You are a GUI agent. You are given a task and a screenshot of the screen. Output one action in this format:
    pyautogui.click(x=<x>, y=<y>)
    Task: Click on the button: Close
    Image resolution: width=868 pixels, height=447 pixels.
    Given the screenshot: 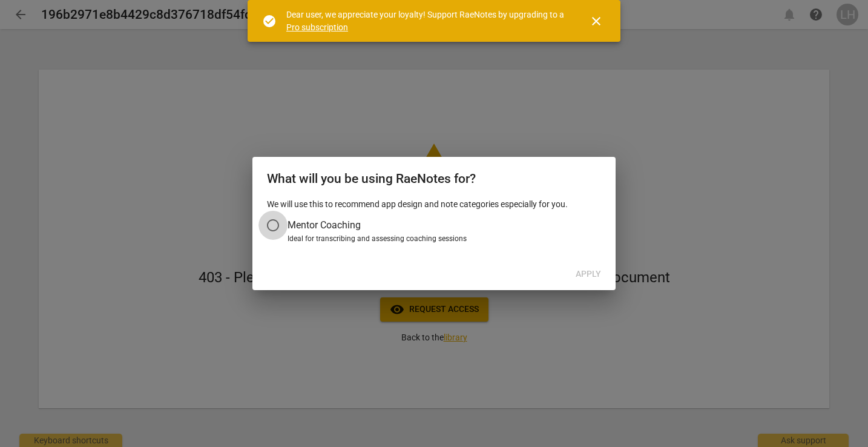 What is the action you would take?
    pyautogui.click(x=596, y=21)
    